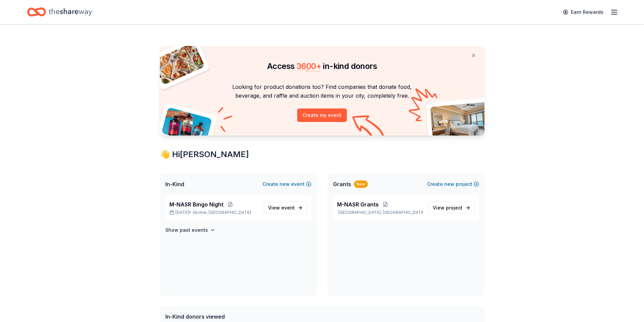 The width and height of the screenshot is (644, 322). Describe the element at coordinates (285, 208) in the screenshot. I see `a: View event` at that location.